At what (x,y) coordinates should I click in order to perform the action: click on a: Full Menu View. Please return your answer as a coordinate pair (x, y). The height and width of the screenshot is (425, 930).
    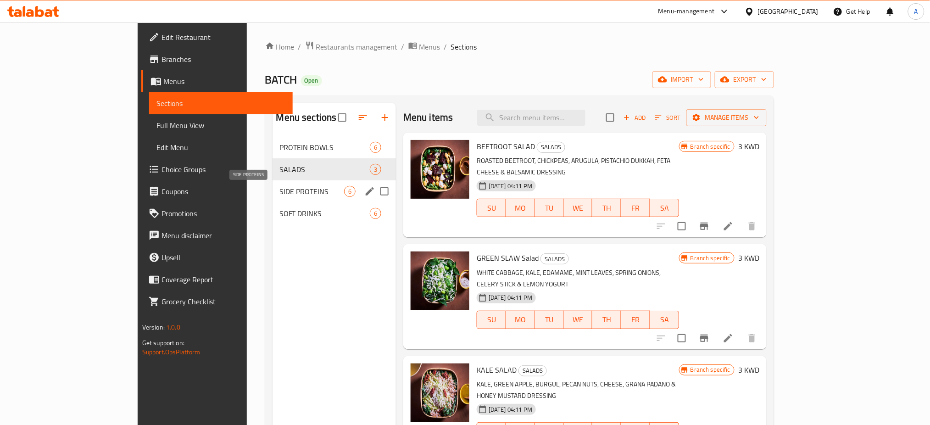
    Looking at the image, I should click on (221, 125).